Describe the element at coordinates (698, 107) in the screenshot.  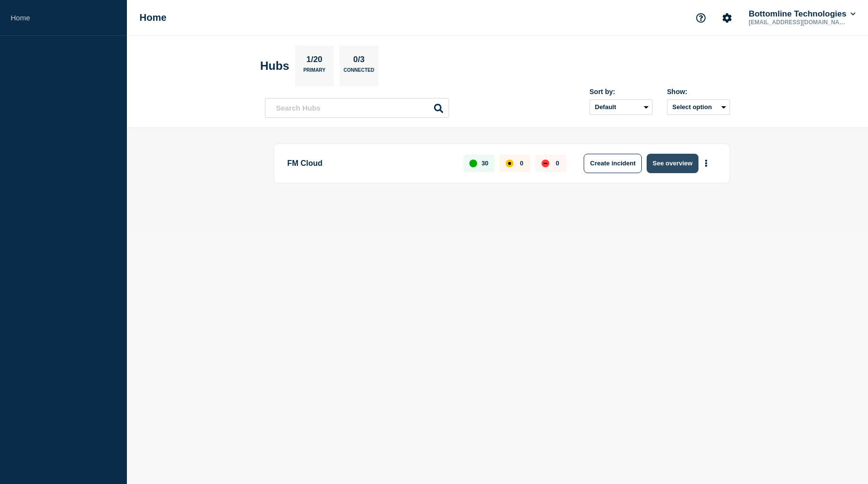
I see `button: Select option` at that location.